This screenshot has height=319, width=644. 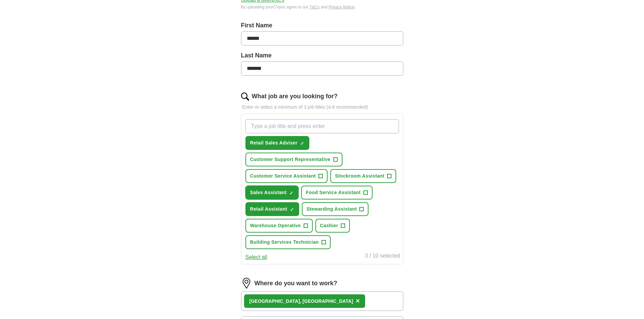 What do you see at coordinates (322, 107) in the screenshot?
I see `p: Enter or select a minimum of 3 job titles (4-8 recommended)` at bounding box center [322, 107].